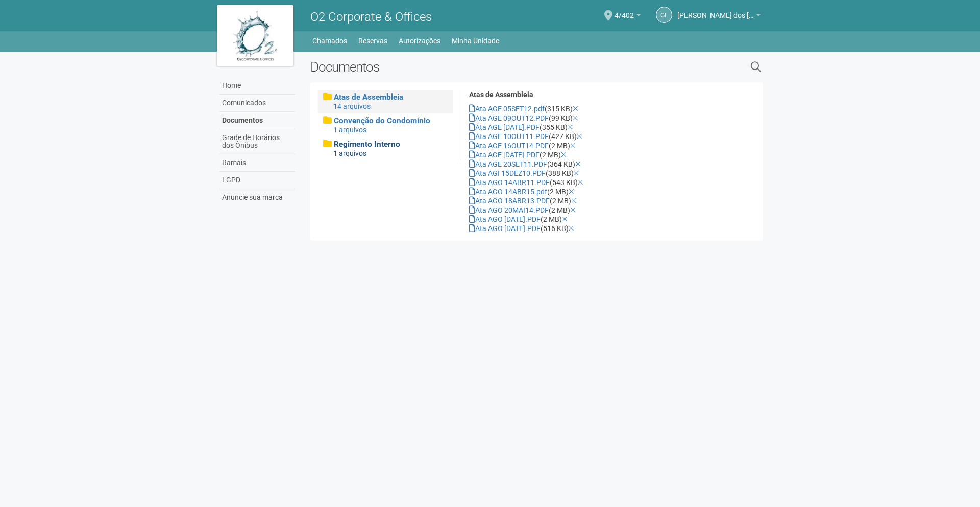  Describe the element at coordinates (420, 40) in the screenshot. I see `a: Autorizações` at that location.